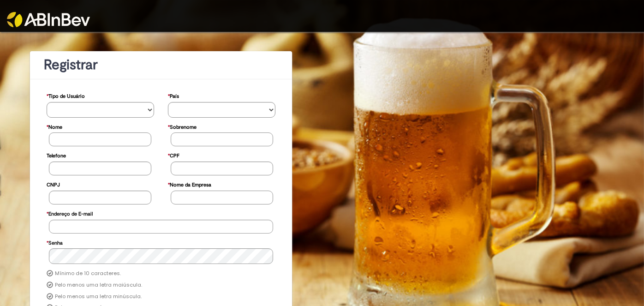 The width and height of the screenshot is (644, 306). I want to click on label: CNPJ, so click(53, 183).